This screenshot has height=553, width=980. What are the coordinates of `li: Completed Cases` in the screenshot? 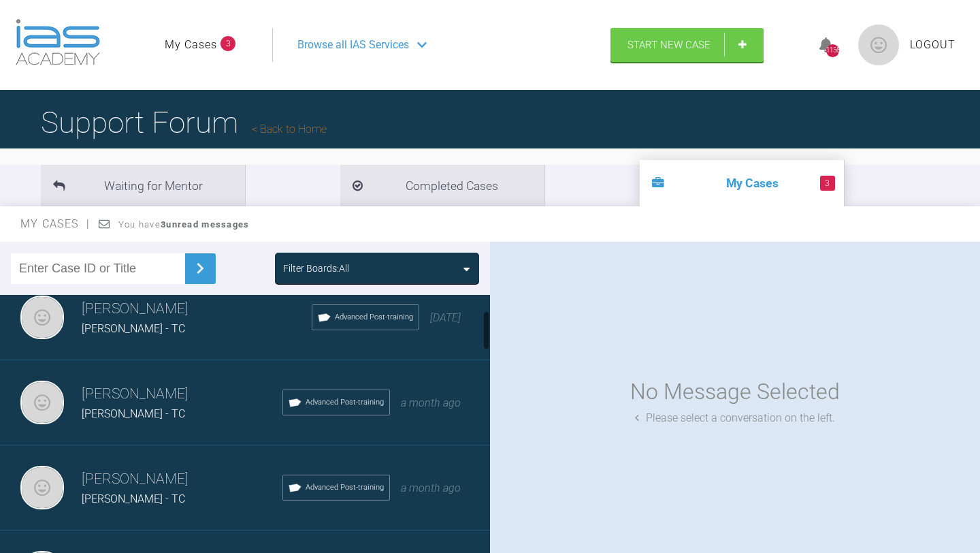 It's located at (443, 185).